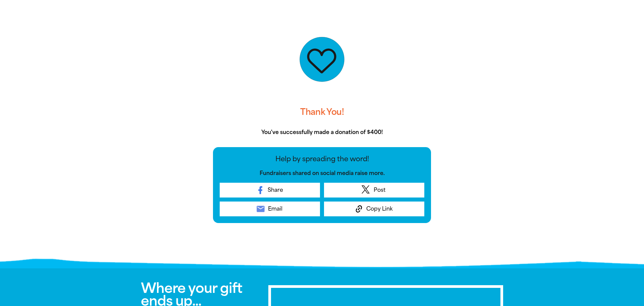 The width and height of the screenshot is (644, 306). Describe the element at coordinates (270, 190) in the screenshot. I see `a: Share` at that location.